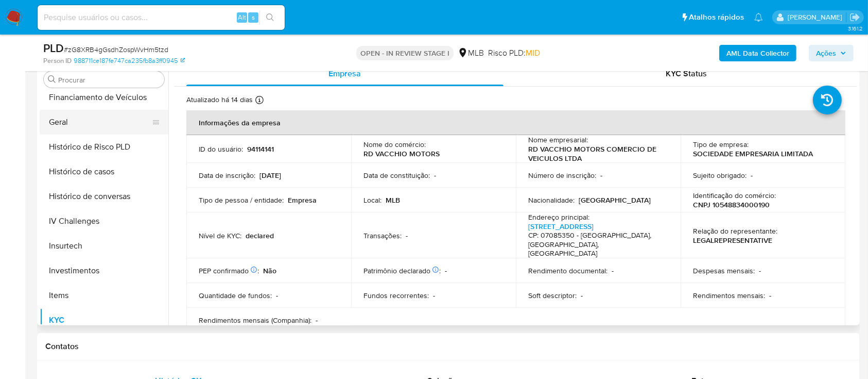 Image resolution: width=868 pixels, height=379 pixels. What do you see at coordinates (110, 79) in the screenshot?
I see `input: Procurar` at bounding box center [110, 79].